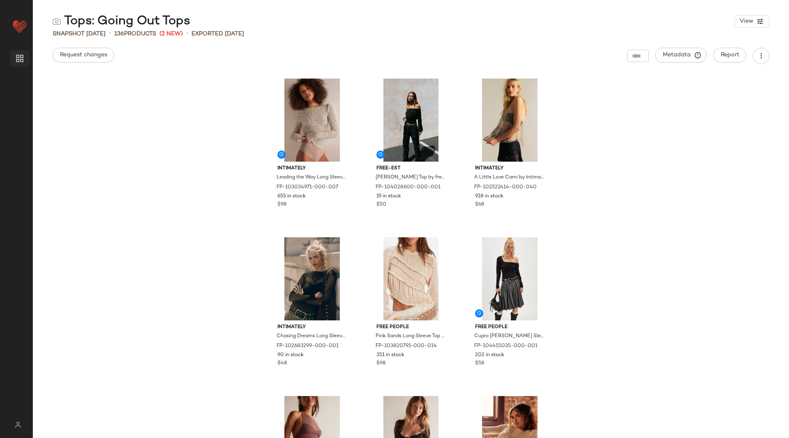 This screenshot has height=438, width=789. What do you see at coordinates (135, 34) in the screenshot?
I see `div: Products` at bounding box center [135, 34].